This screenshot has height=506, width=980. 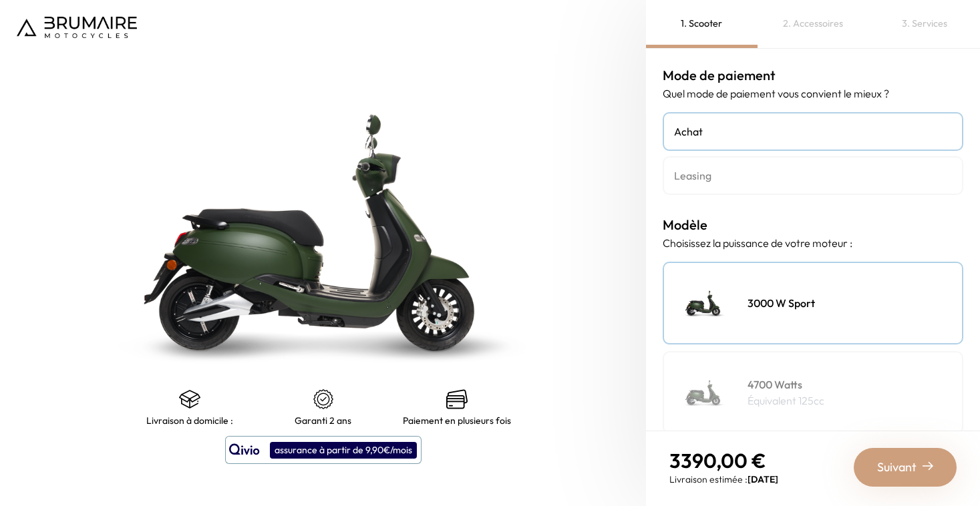 What do you see at coordinates (812, 132) in the screenshot?
I see `h4: Achat` at bounding box center [812, 132].